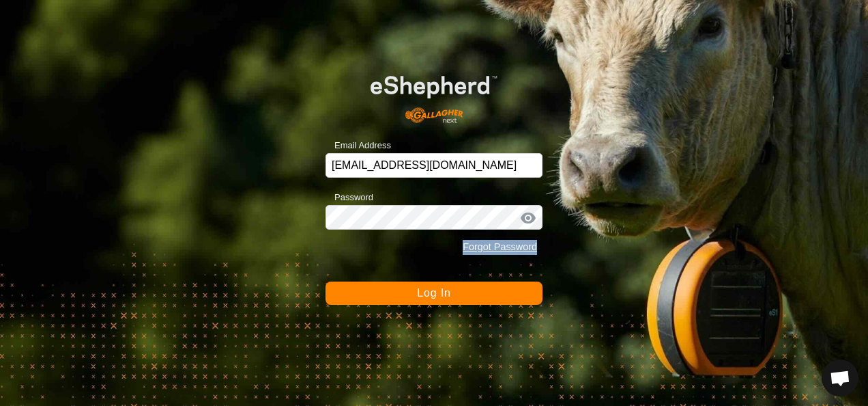  What do you see at coordinates (840, 378) in the screenshot?
I see `div: Open chat` at bounding box center [840, 378].